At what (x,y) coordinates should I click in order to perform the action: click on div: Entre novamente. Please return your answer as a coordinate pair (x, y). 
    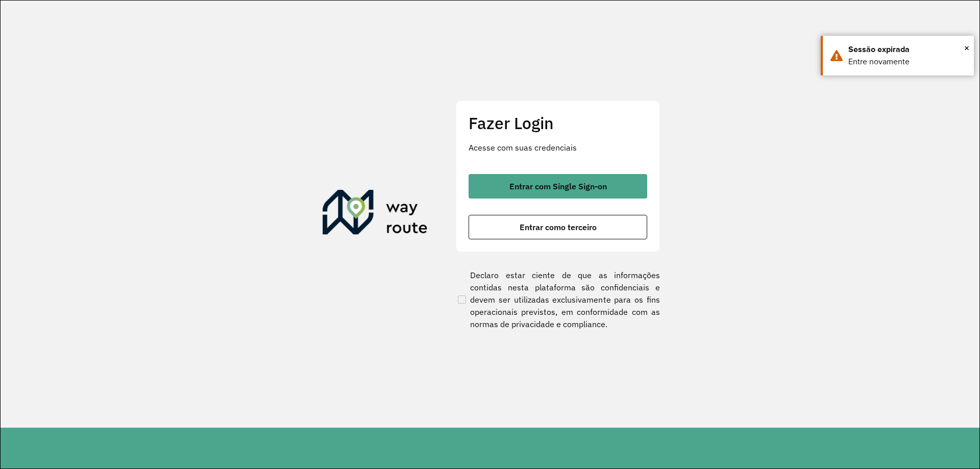
    Looking at the image, I should click on (907, 62).